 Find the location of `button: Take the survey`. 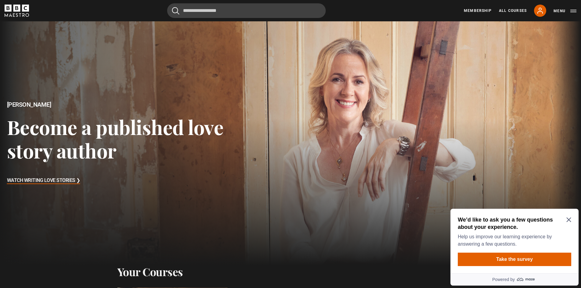

button: Take the survey is located at coordinates (66, 53).